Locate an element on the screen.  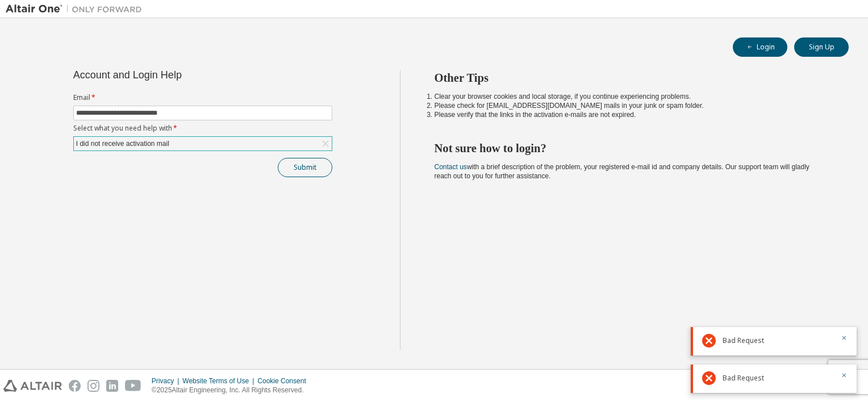
div: Account and Login Help is located at coordinates (176, 75).